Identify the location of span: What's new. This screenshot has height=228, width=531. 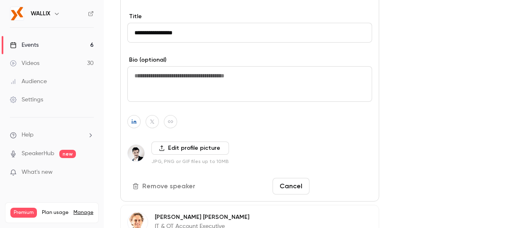
(37, 172).